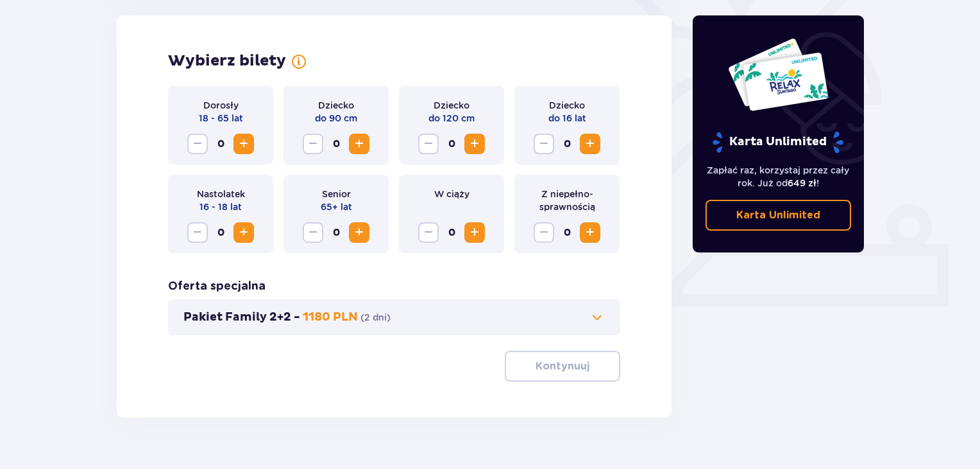  I want to click on h2: Wybierz bilety, so click(227, 61).